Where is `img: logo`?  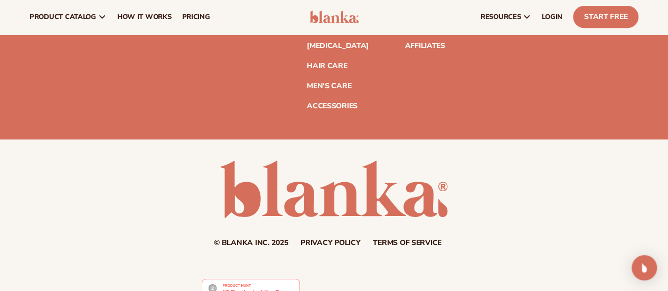 img: logo is located at coordinates (334, 17).